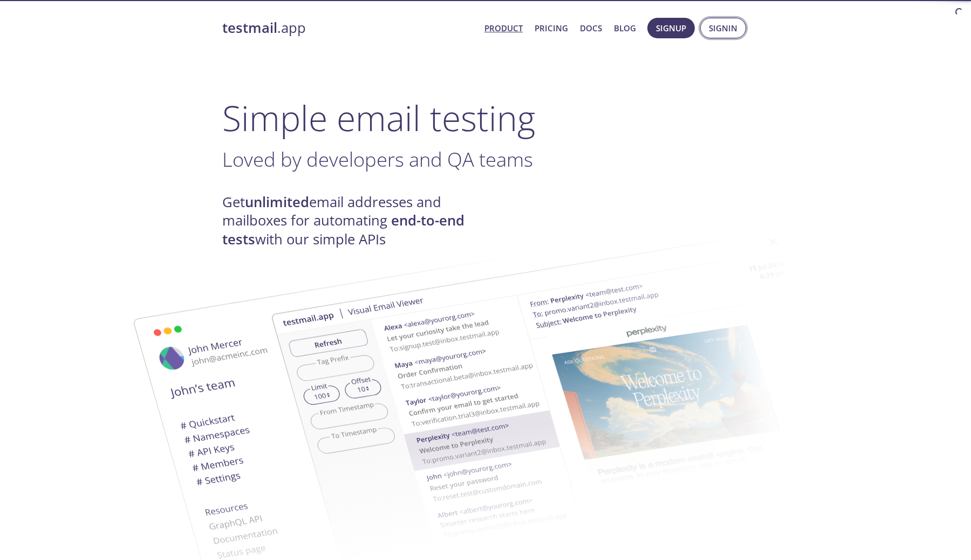 This screenshot has height=560, width=971. What do you see at coordinates (250, 27) in the screenshot?
I see `strong: testmail` at bounding box center [250, 27].